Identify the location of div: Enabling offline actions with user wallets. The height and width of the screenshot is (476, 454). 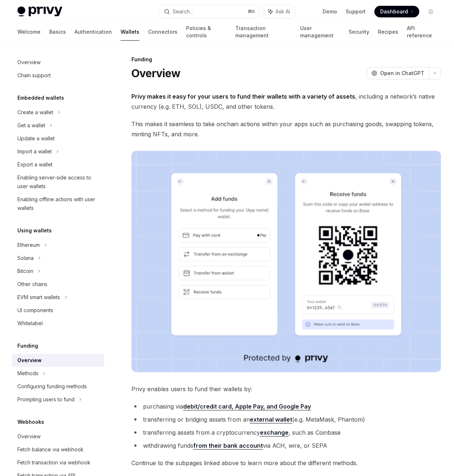
(59, 204).